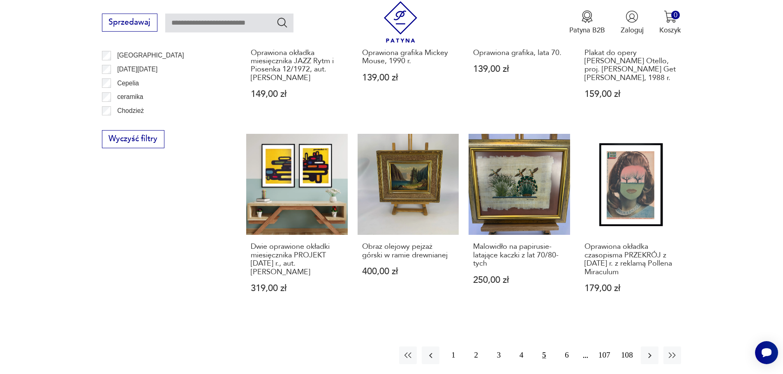  I want to click on button: Zaloguj, so click(632, 23).